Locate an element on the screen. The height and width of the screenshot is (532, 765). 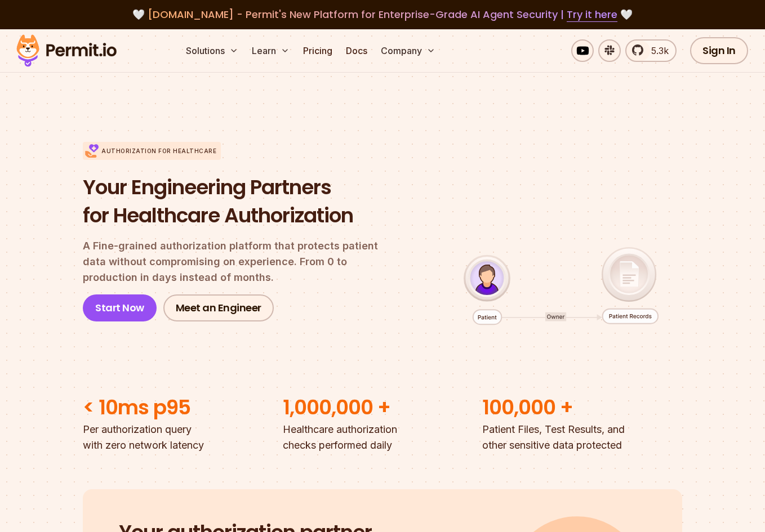
img: Permit logo is located at coordinates (67, 51).